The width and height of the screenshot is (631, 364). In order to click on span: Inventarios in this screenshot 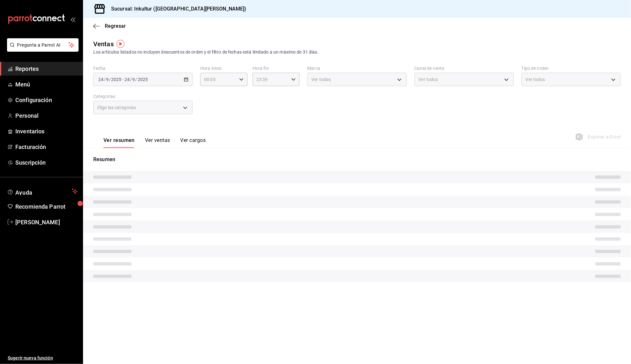, I will do `click(46, 131)`.